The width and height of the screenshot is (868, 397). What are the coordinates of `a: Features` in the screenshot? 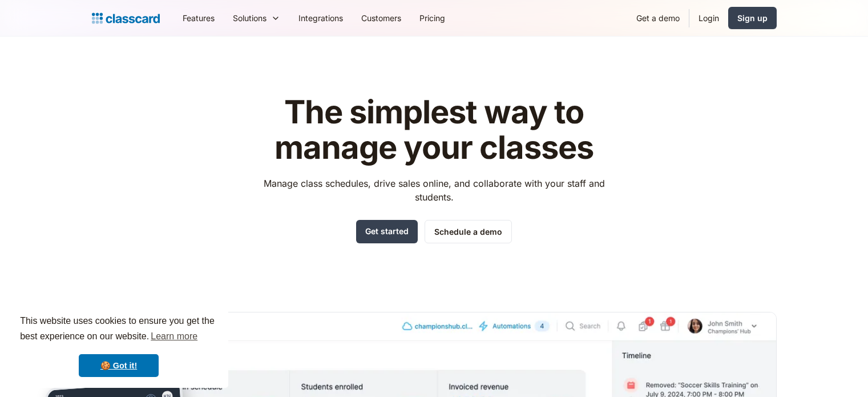 It's located at (198, 18).